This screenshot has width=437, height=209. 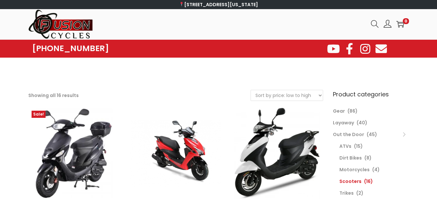 What do you see at coordinates (401, 24) in the screenshot?
I see `a: 0` at bounding box center [401, 24].